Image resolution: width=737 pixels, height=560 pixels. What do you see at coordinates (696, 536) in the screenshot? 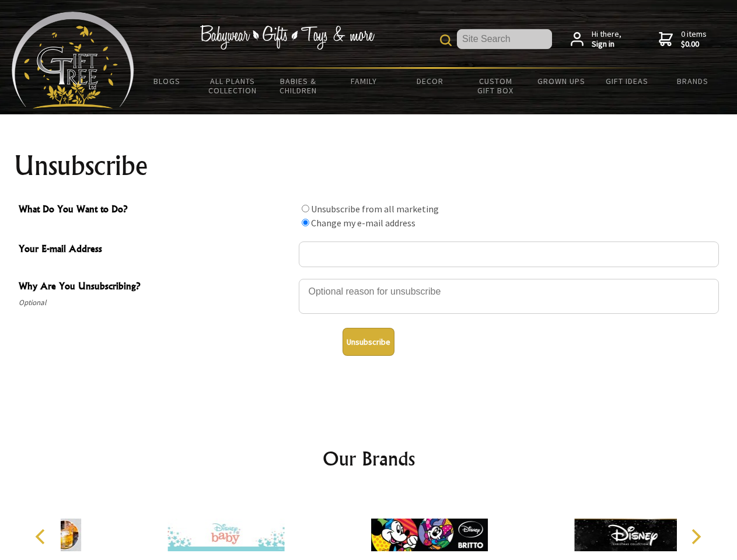
I see `button: Next` at bounding box center [696, 536].